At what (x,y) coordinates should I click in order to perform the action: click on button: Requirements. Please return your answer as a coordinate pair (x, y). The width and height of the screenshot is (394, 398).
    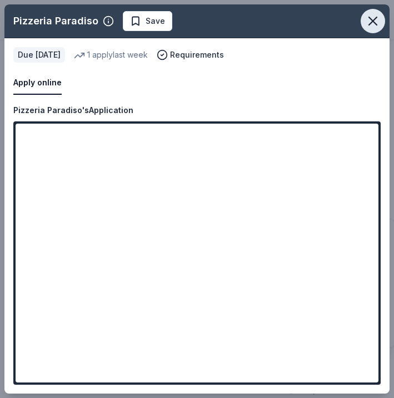
    Looking at the image, I should click on (190, 55).